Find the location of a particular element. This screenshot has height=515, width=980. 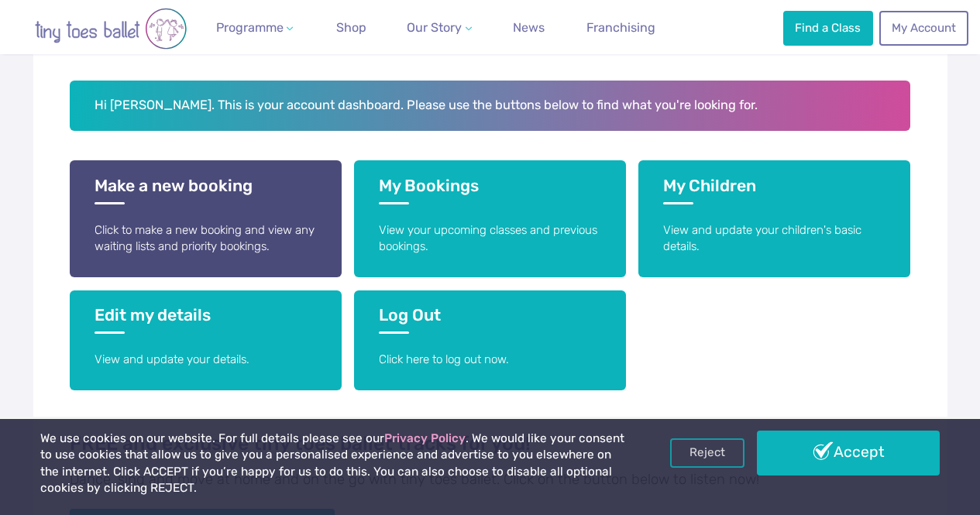

a: Make a new booking Click to make a new booking and view any waiting lists and priority bookings. is located at coordinates (205, 219).